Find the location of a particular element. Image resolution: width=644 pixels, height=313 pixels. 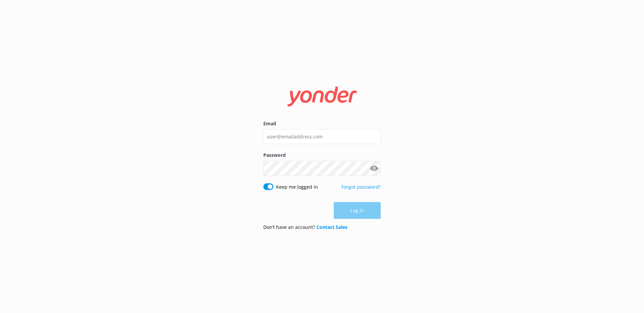

a: Forgot password? is located at coordinates (360, 187).